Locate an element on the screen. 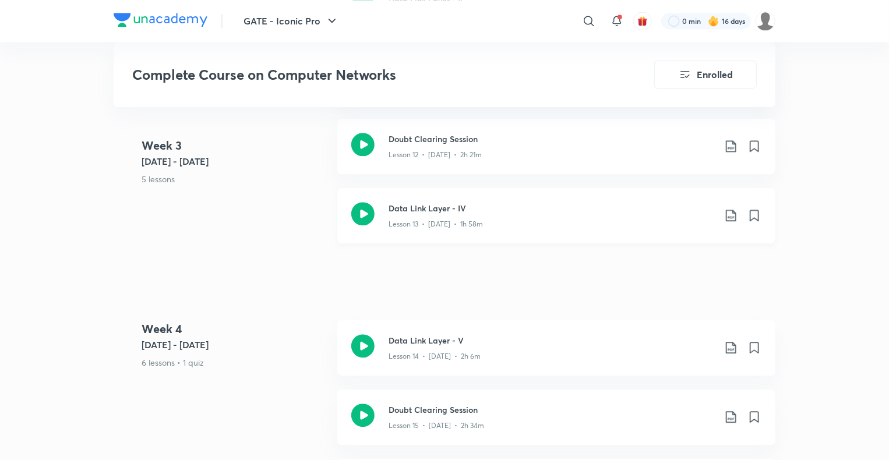 This screenshot has width=889, height=460. p: 6 lessons • 1 quiz is located at coordinates (235, 362).